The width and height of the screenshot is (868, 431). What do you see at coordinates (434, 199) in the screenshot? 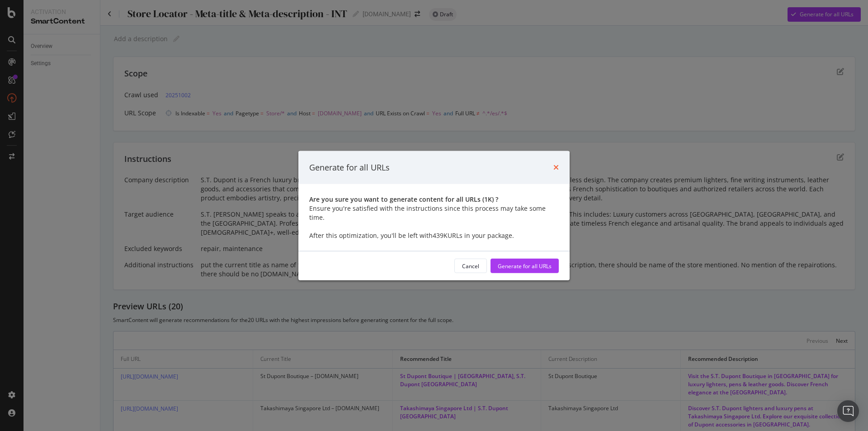
I see `div: Are you sure you want to generate content for all URLs ( 1K ) ?` at bounding box center [434, 199].